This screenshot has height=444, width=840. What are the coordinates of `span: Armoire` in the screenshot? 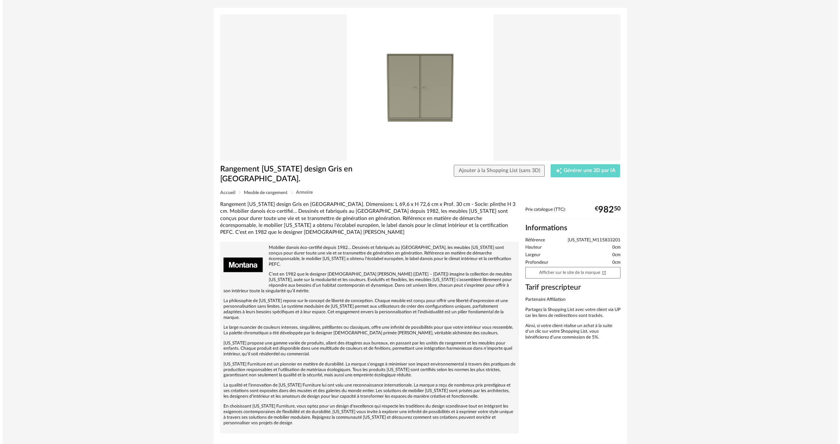 It's located at (302, 192).